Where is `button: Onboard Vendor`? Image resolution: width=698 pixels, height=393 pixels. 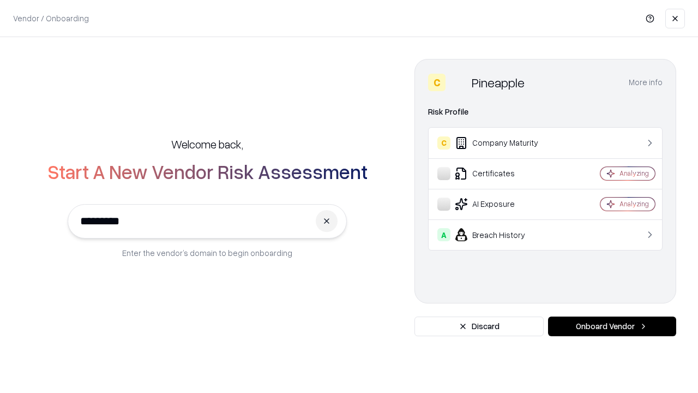 button: Onboard Vendor is located at coordinates (612, 326).